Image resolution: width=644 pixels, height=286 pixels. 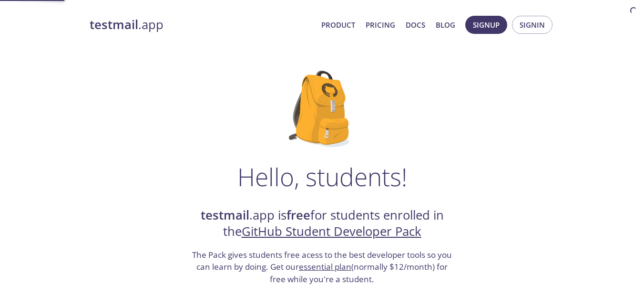 I want to click on a: Product, so click(x=338, y=25).